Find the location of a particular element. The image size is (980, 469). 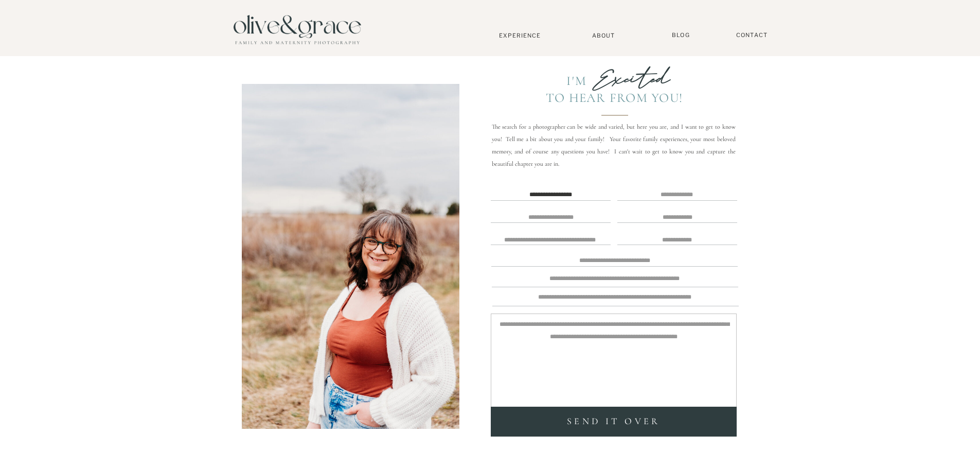

a: BLOG is located at coordinates (681, 35).